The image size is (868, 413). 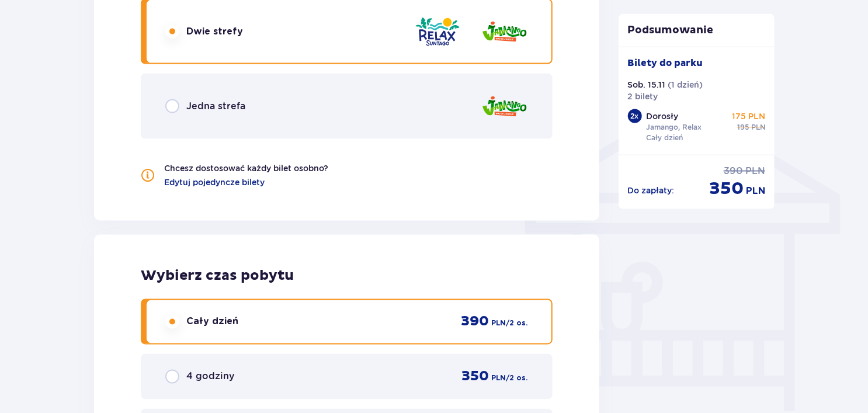 What do you see at coordinates (347, 276) in the screenshot?
I see `h2: Wybierz czas pobytu` at bounding box center [347, 276].